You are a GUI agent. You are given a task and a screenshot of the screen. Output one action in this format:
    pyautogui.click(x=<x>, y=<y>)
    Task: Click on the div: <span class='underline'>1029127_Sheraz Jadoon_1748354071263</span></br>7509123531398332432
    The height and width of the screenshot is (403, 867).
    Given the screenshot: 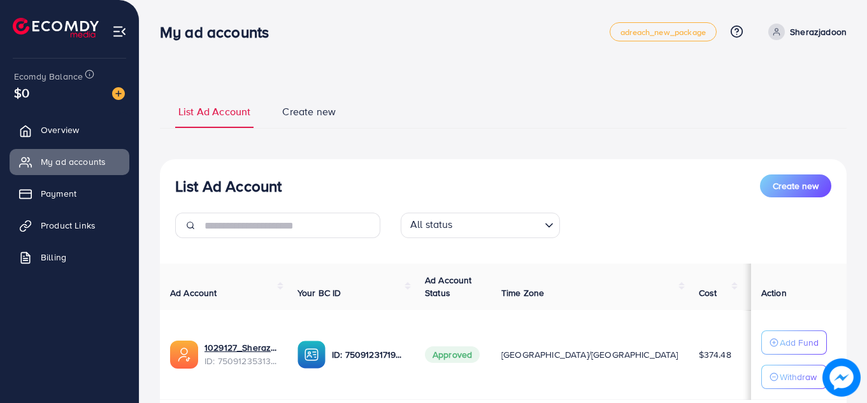 What is the action you would take?
    pyautogui.click(x=241, y=354)
    